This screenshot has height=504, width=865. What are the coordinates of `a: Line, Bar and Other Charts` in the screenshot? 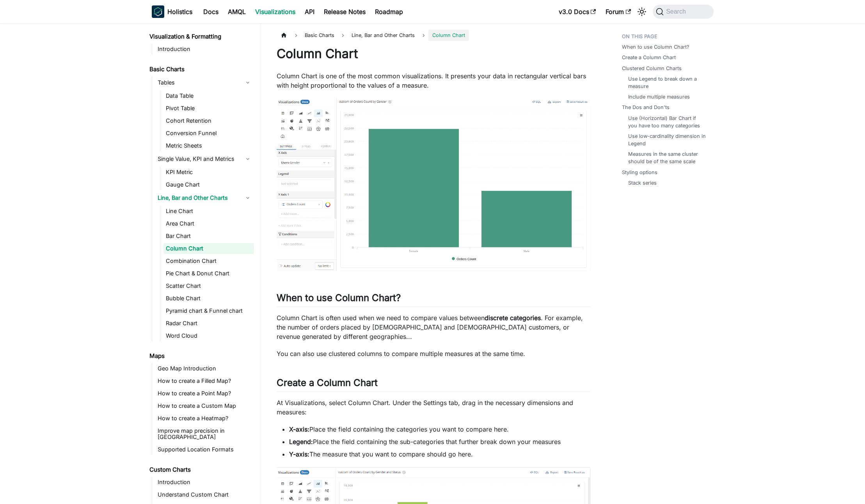 It's located at (204, 198).